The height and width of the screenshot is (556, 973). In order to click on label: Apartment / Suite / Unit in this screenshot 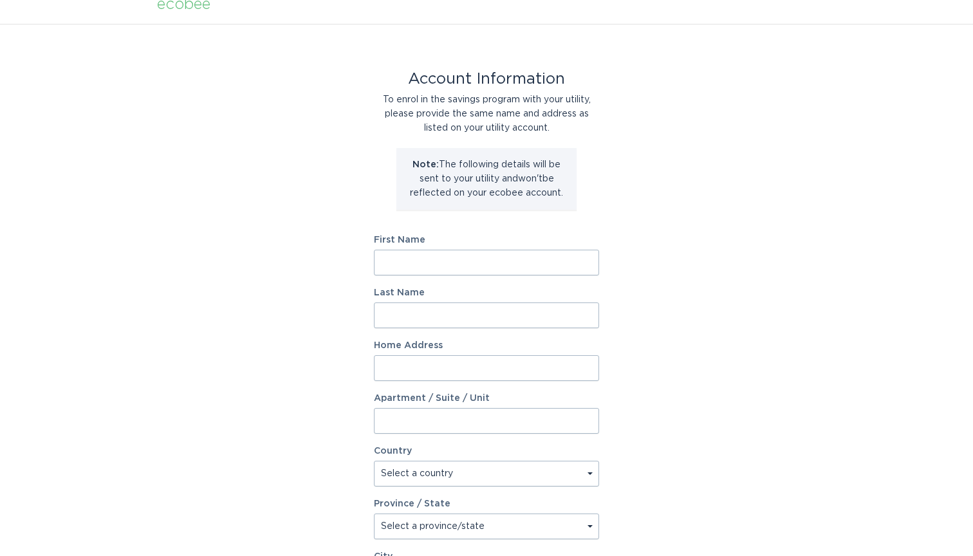, I will do `click(487, 398)`.